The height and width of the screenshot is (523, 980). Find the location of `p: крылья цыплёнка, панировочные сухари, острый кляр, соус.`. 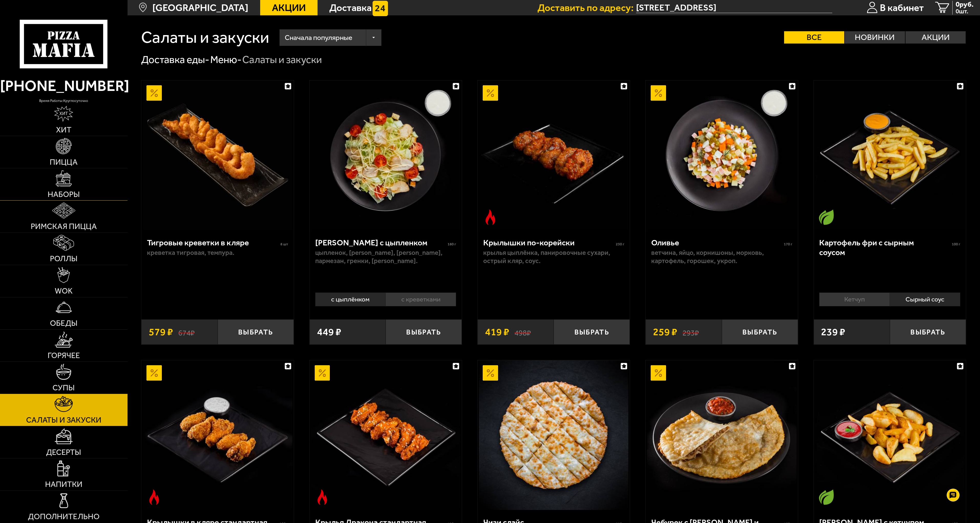

p: крылья цыплёнка, панировочные сухари, острый кляр, соус. is located at coordinates (554, 257).